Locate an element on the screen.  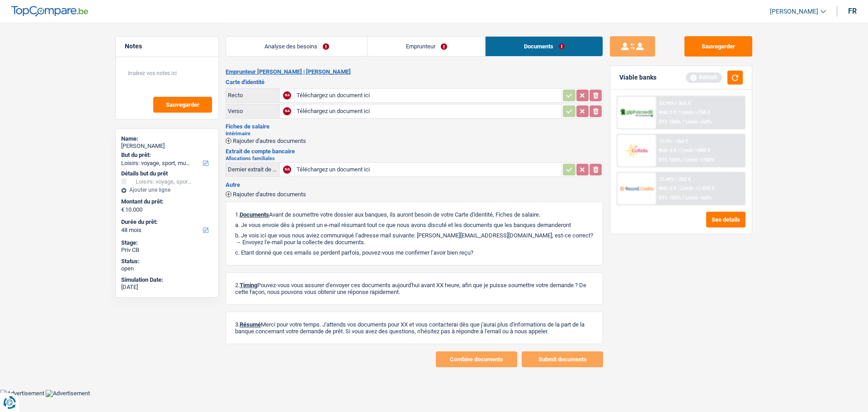
div: Name: is located at coordinates (167, 139).